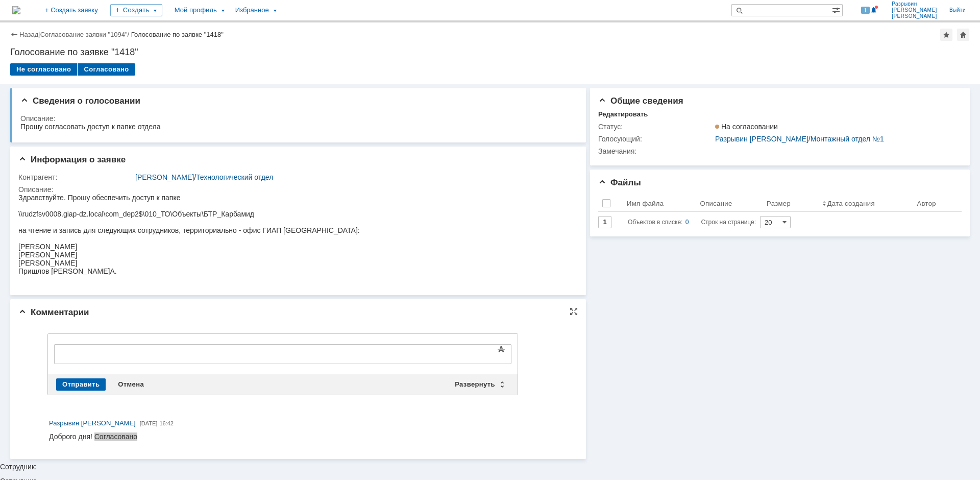  Describe the element at coordinates (851, 204) in the screenshot. I see `div: Дата создания` at that location.